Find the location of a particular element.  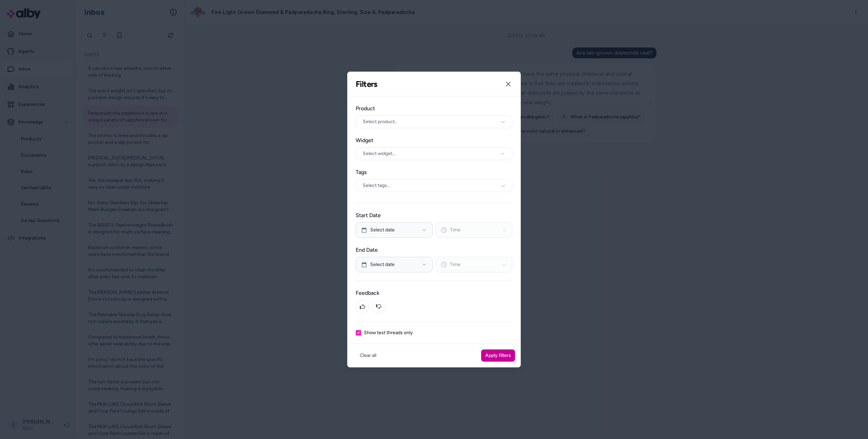

label: Product is located at coordinates (434, 109).